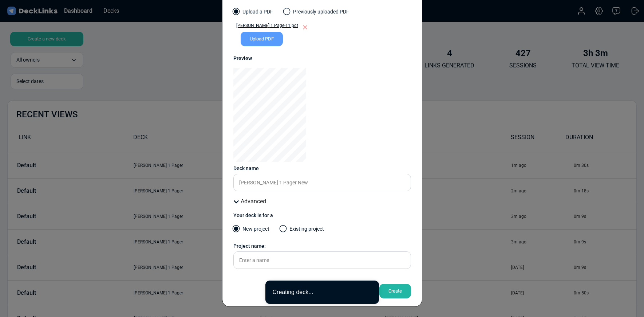 The height and width of the screenshot is (317, 644). Describe the element at coordinates (322, 246) in the screenshot. I see `div: Project name:` at that location.